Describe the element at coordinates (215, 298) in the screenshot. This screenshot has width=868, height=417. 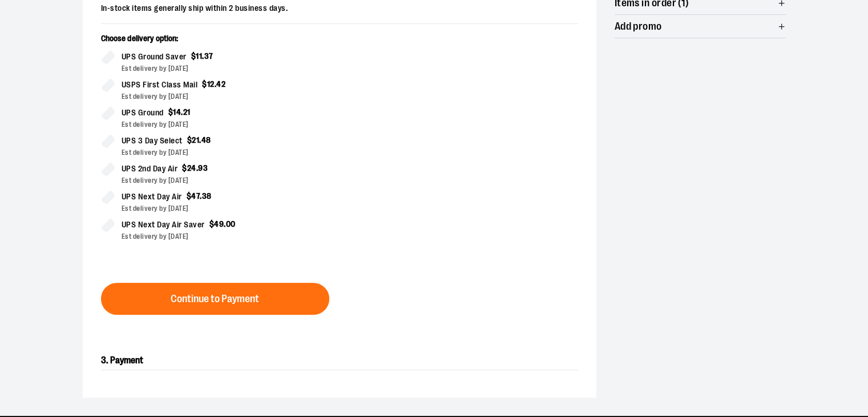
I see `button: Continue to Payment` at that location.